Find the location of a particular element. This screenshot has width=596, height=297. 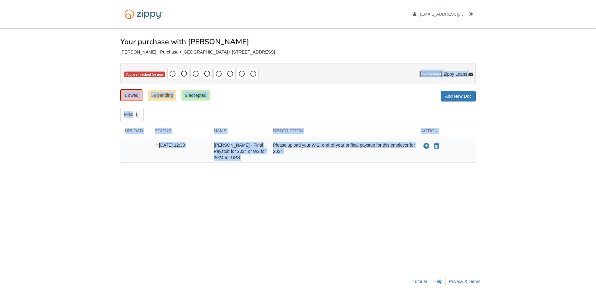

div: Description is located at coordinates (342, 133).